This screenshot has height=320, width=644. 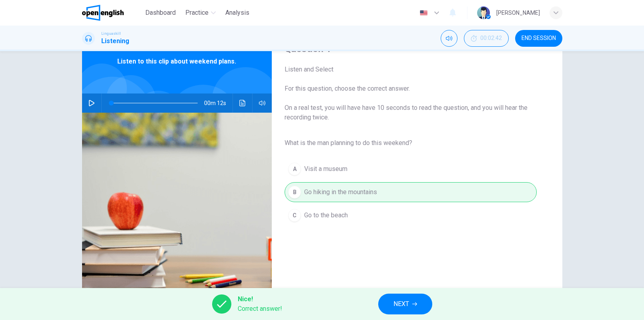 What do you see at coordinates (103, 13) in the screenshot?
I see `img: OpenEnglish logo` at bounding box center [103, 13].